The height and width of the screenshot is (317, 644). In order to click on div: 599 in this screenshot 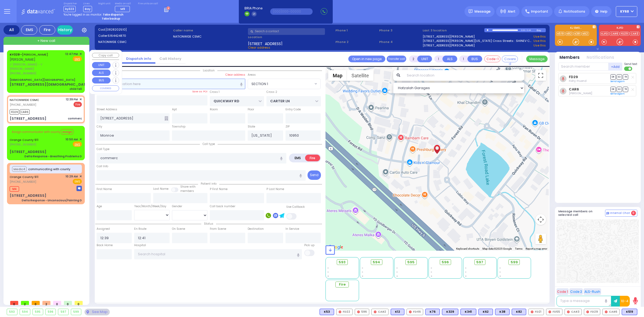, I will do `click(76, 312)`.